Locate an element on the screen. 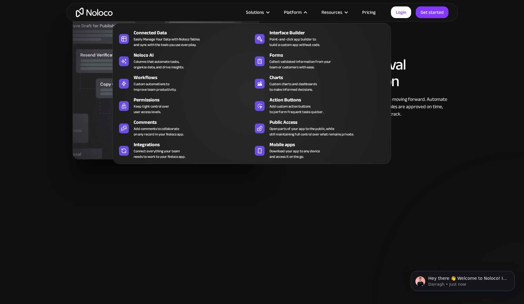 This screenshot has height=304, width=524. a: Interface BuilderPoint-and-click app builder tobuild a custom app without code. is located at coordinates (320, 38).